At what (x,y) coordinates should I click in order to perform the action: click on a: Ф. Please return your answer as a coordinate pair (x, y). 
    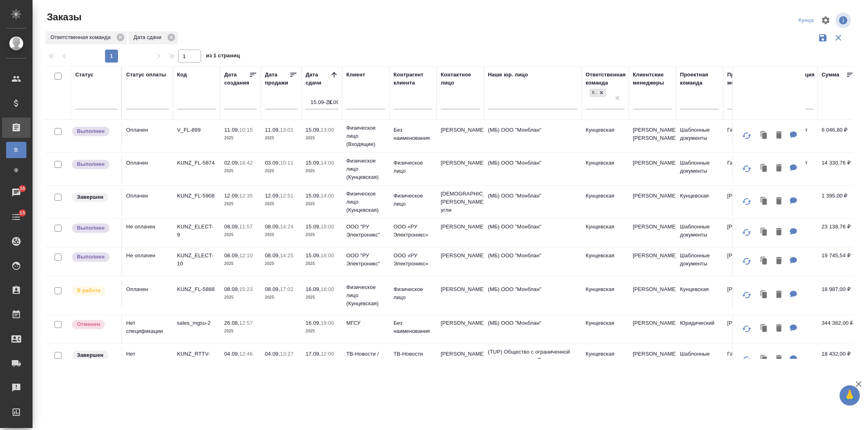
    Looking at the image, I should click on (16, 170).